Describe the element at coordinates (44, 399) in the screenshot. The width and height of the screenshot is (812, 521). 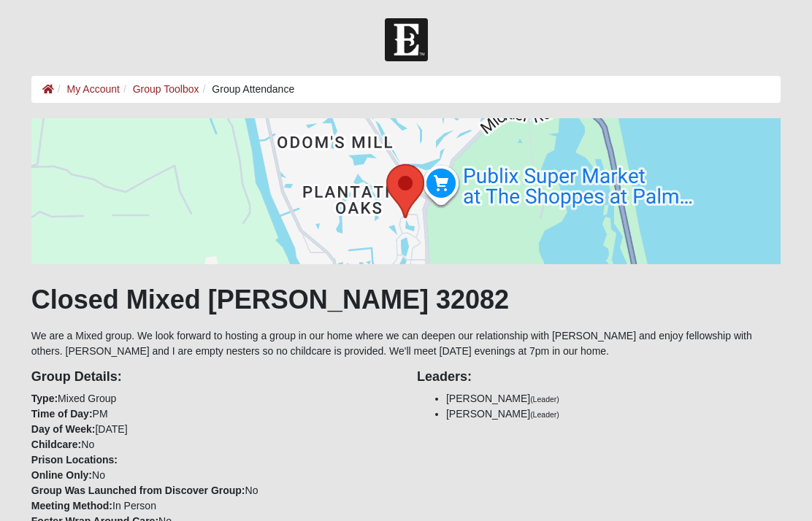
I see `strong: Type:` at that location.